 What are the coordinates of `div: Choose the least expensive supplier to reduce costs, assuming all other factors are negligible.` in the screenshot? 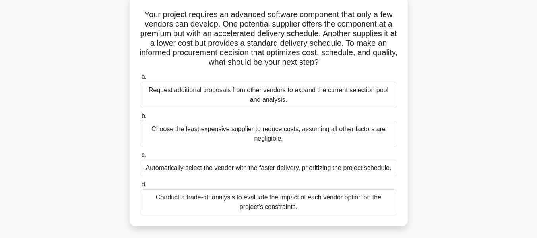 It's located at (269, 134).